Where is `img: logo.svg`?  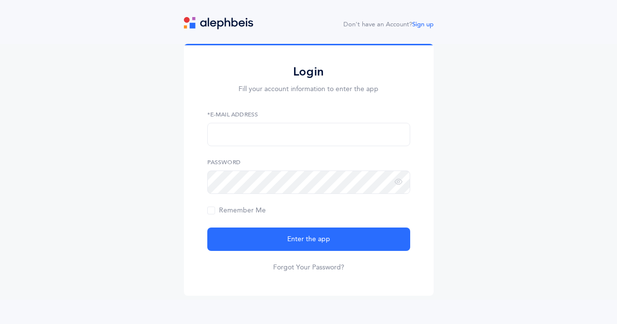
img: logo.svg is located at coordinates (218, 23).